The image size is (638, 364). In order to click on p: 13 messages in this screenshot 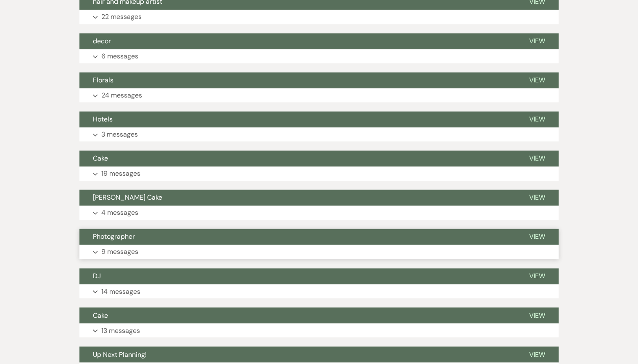, I will do `click(121, 330)`.